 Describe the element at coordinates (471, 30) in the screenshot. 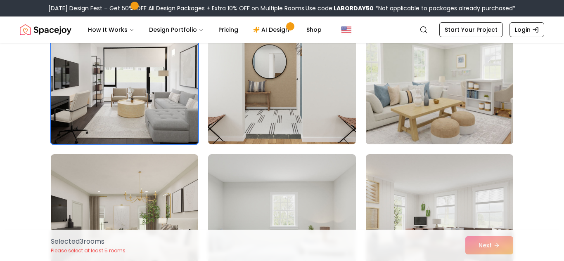

I see `a: Start Your Project` at that location.